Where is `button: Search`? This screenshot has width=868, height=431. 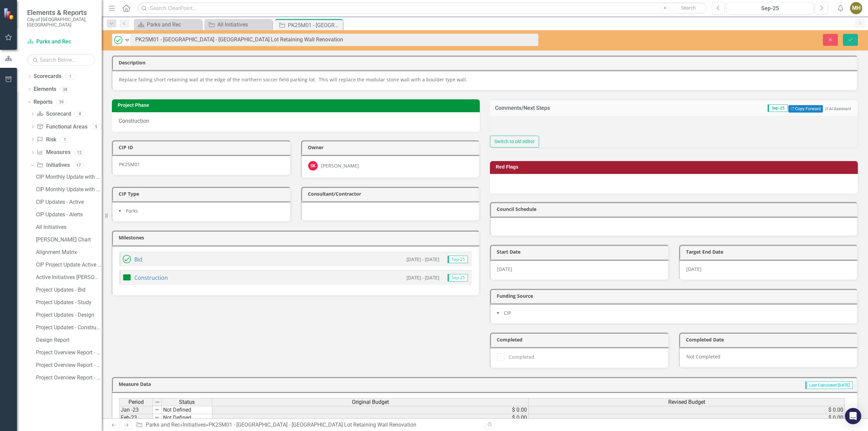
button: Search is located at coordinates (688, 8).